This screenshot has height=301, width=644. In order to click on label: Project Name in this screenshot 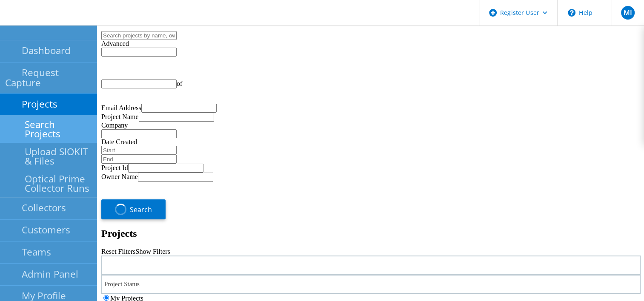, I will do `click(120, 116)`.